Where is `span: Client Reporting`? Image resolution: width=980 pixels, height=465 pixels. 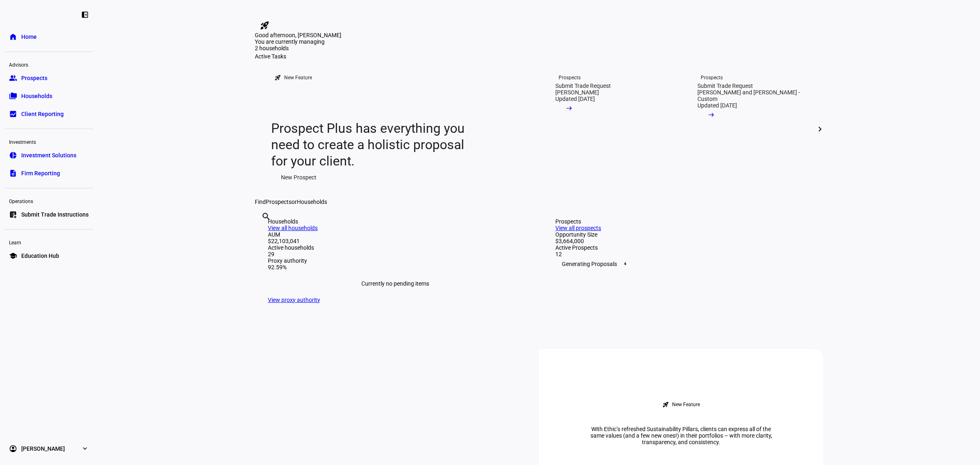
span: Client Reporting is located at coordinates (43, 114).